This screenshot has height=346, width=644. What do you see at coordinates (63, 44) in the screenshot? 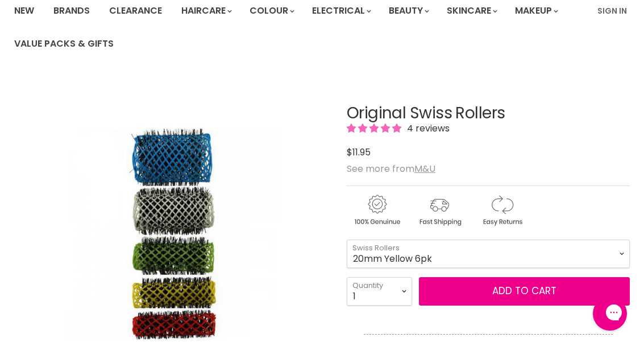
I see `a: Value Packs & Gifts` at bounding box center [63, 44].